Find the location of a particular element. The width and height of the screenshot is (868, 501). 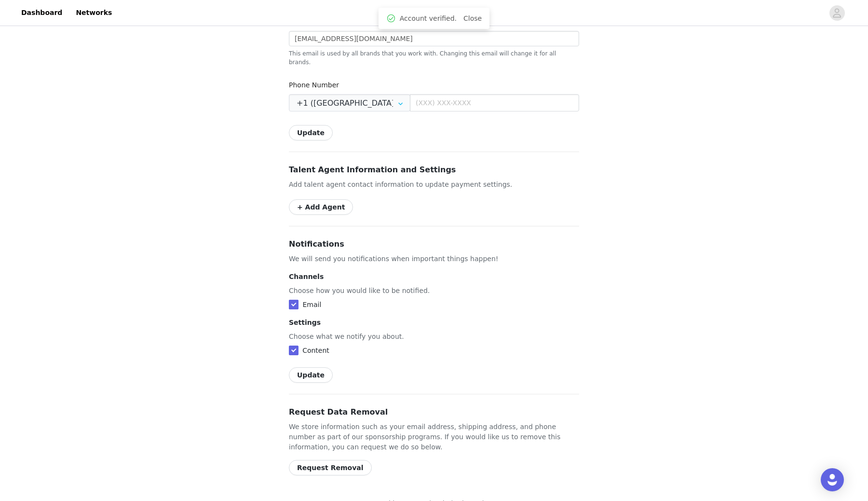

p: Choose how you would like to be notified. is located at coordinates (434, 291).